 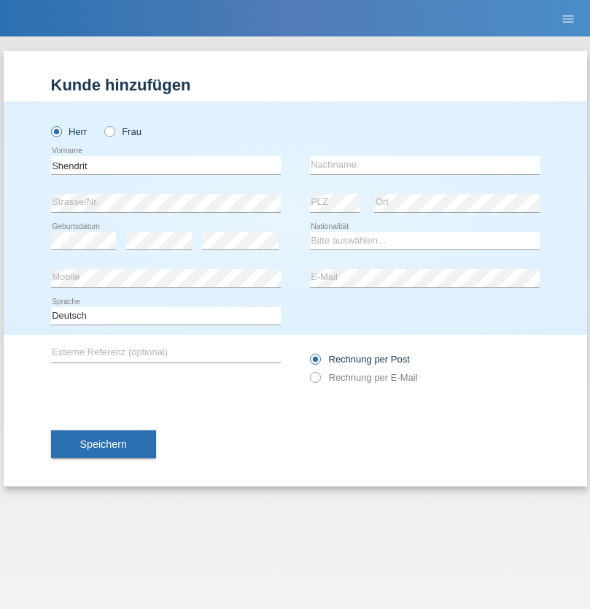 I want to click on label: Rechnung per E-Mail, so click(x=364, y=377).